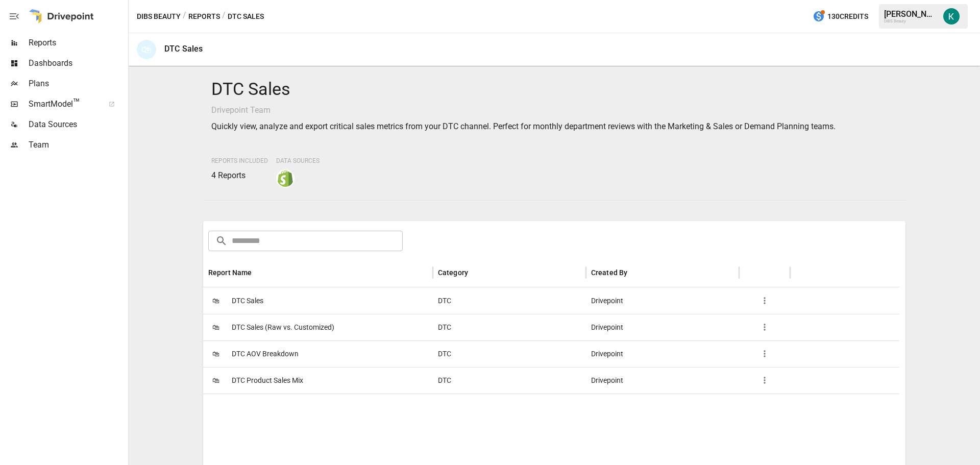  Describe the element at coordinates (910, 21) in the screenshot. I see `div: DIBS Beauty` at that location.